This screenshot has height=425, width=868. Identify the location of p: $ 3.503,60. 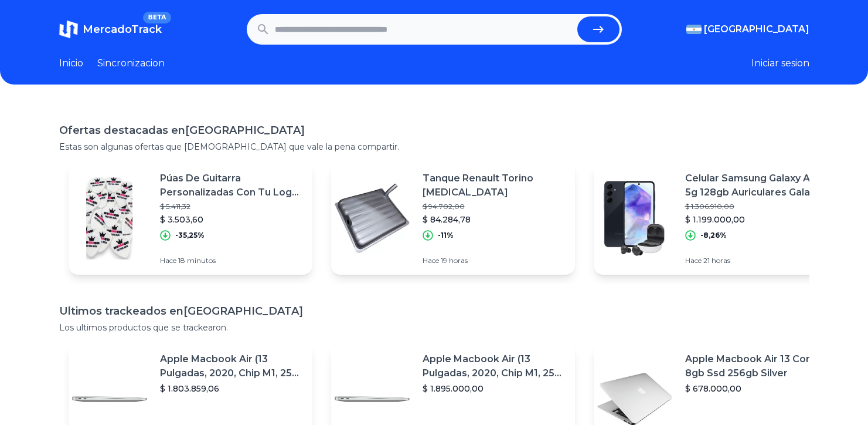
(232, 220).